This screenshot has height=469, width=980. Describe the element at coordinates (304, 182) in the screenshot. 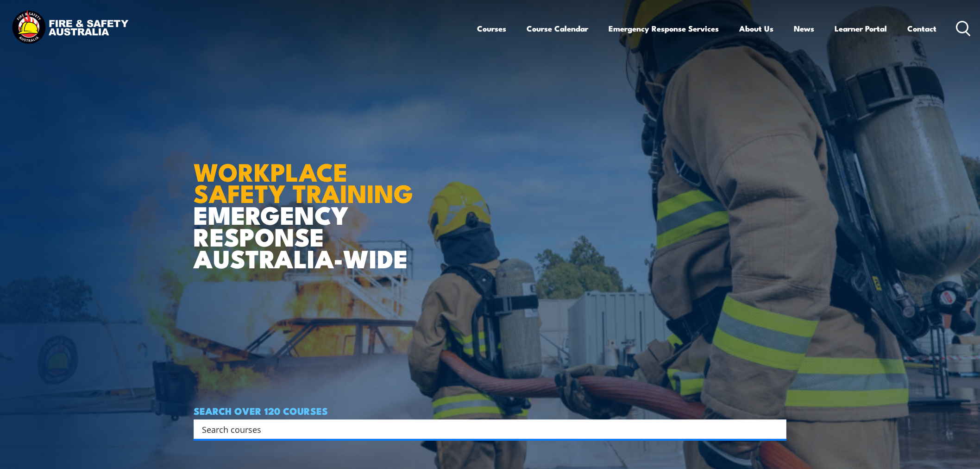

I see `strong: WORKPLACE SAFETY TRAINING` at that location.